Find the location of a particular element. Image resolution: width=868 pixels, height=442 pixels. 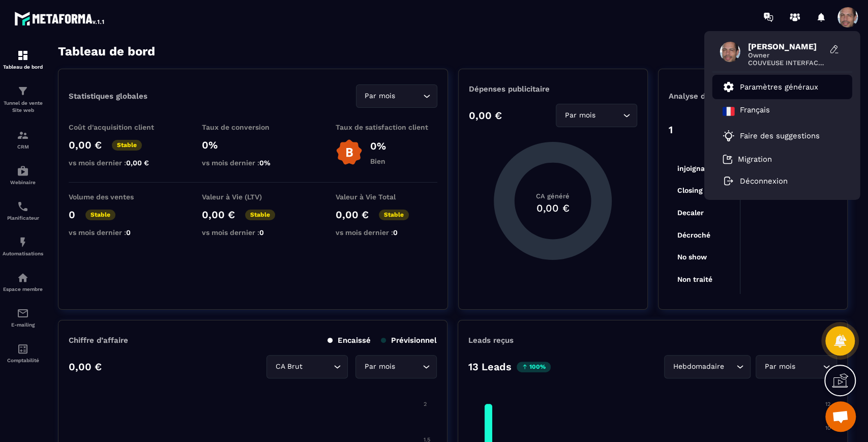

p: Analyse des Leads is located at coordinates (711, 96).